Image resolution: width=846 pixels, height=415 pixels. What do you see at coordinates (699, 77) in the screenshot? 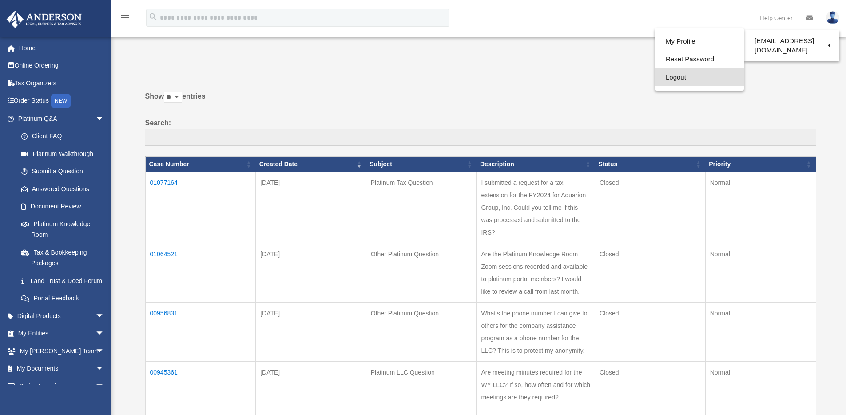
I see `a: Logout` at bounding box center [699, 77].